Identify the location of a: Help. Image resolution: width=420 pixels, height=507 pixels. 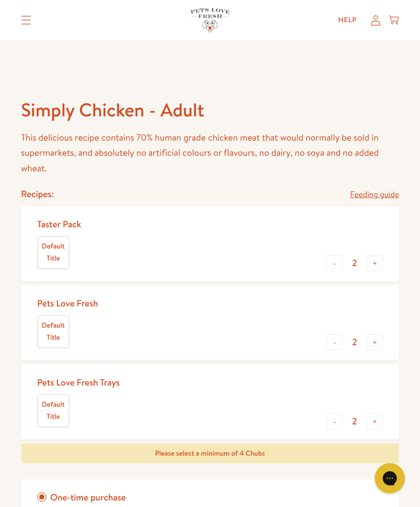
(347, 20).